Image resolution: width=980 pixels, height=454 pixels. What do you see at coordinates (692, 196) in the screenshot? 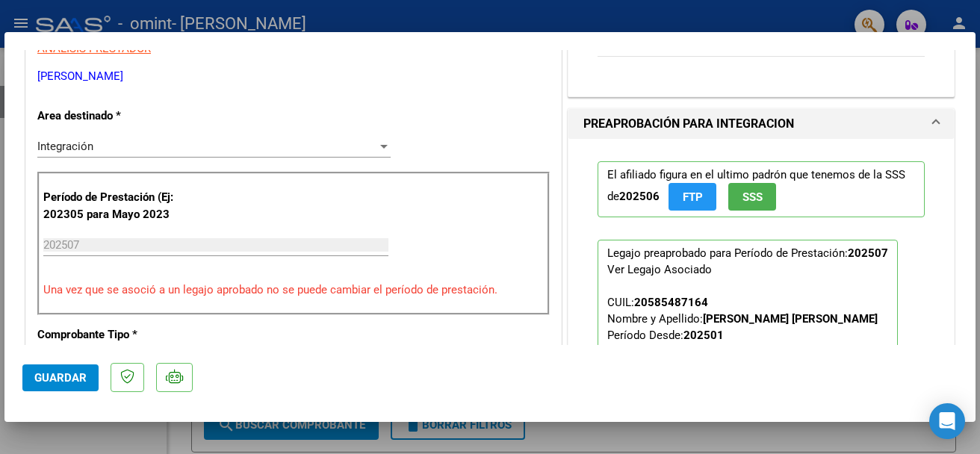
I see `button: FTP` at bounding box center [692, 196].